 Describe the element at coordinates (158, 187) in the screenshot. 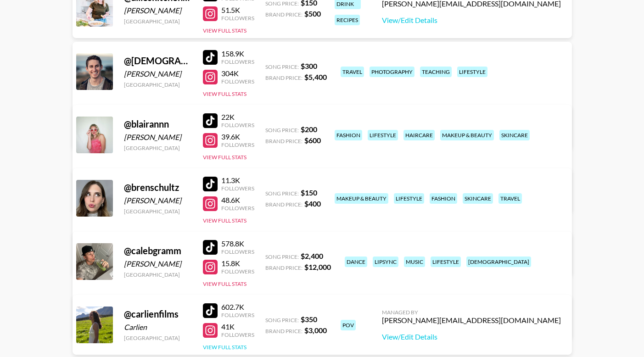

I see `div: @ brenschultz` at that location.